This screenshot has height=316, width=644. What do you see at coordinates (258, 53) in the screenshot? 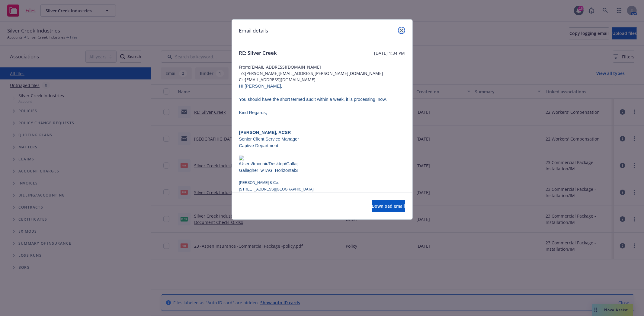
I see `span: RE: Silver Creek` at bounding box center [258, 53].